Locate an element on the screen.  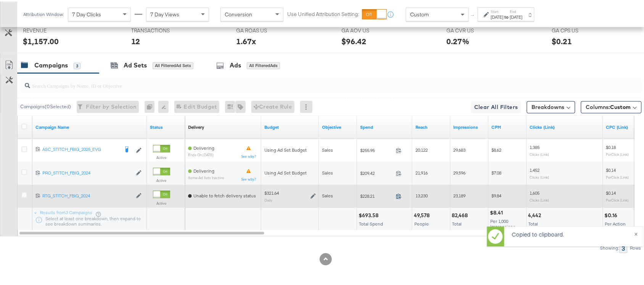
div: Attribution Window: is located at coordinates (43, 13).